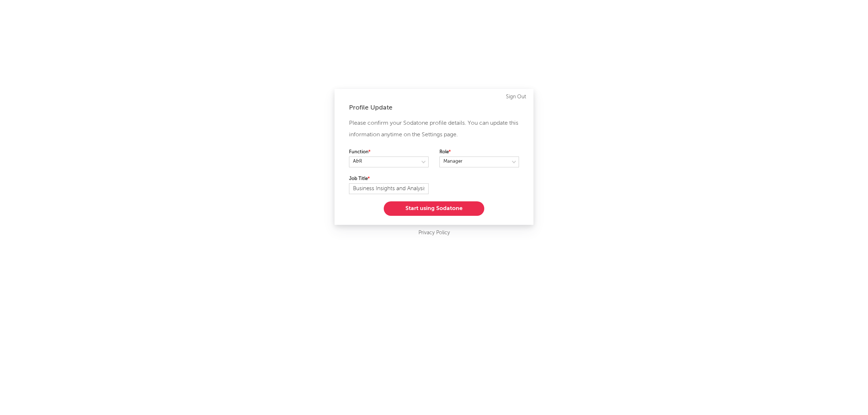 This screenshot has height=415, width=868. Describe the element at coordinates (389, 179) in the screenshot. I see `label: Job Title` at that location.